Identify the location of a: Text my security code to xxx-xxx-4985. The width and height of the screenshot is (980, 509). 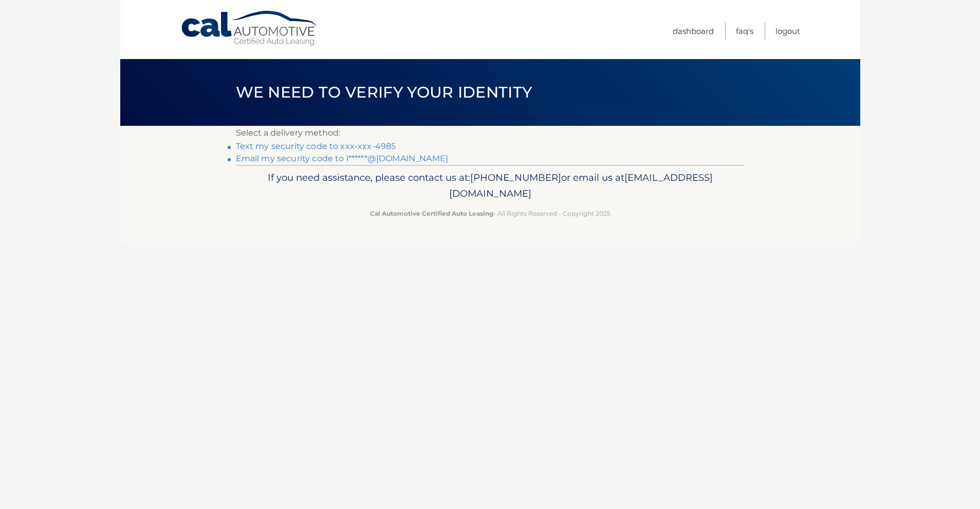
(316, 146).